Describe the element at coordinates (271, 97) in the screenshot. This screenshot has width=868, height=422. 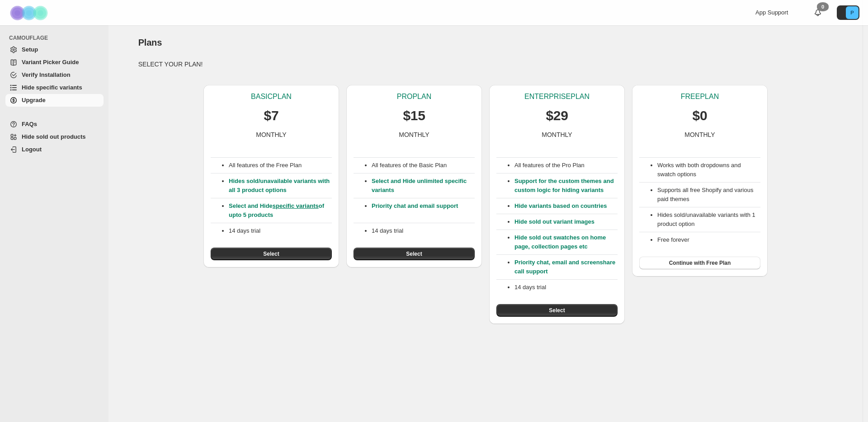
I see `p: BASIC PLAN` at that location.